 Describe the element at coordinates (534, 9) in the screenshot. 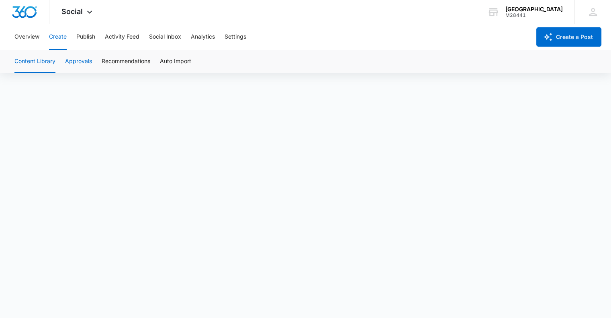

I see `div: account name` at that location.